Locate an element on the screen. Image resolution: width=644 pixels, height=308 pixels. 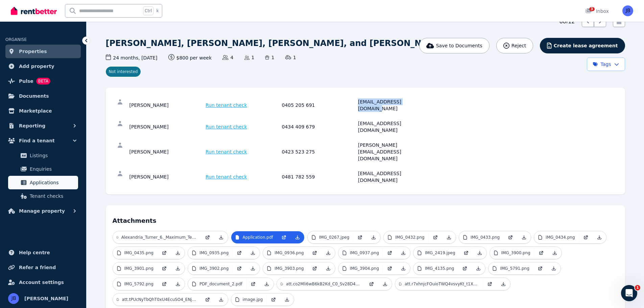
span: ORGANISE is located at coordinates (16, 40).